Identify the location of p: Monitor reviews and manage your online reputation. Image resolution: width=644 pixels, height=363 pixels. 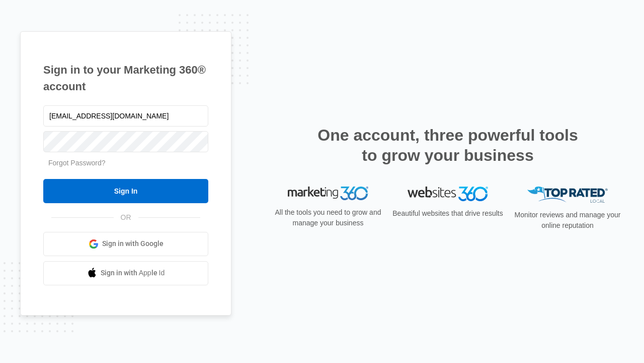
(567, 220).